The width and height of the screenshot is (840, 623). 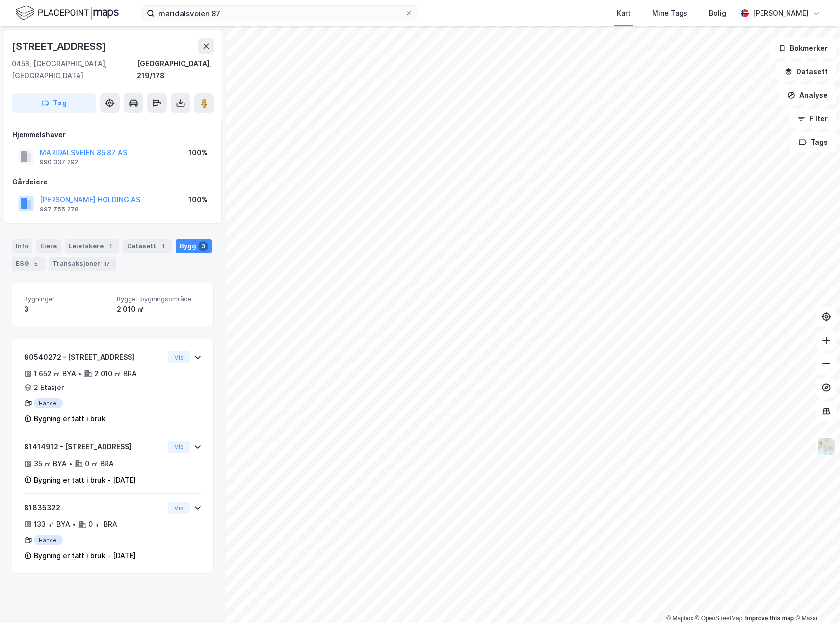 What do you see at coordinates (50, 463) in the screenshot?
I see `div: 35 ㎡ BYA` at bounding box center [50, 463].